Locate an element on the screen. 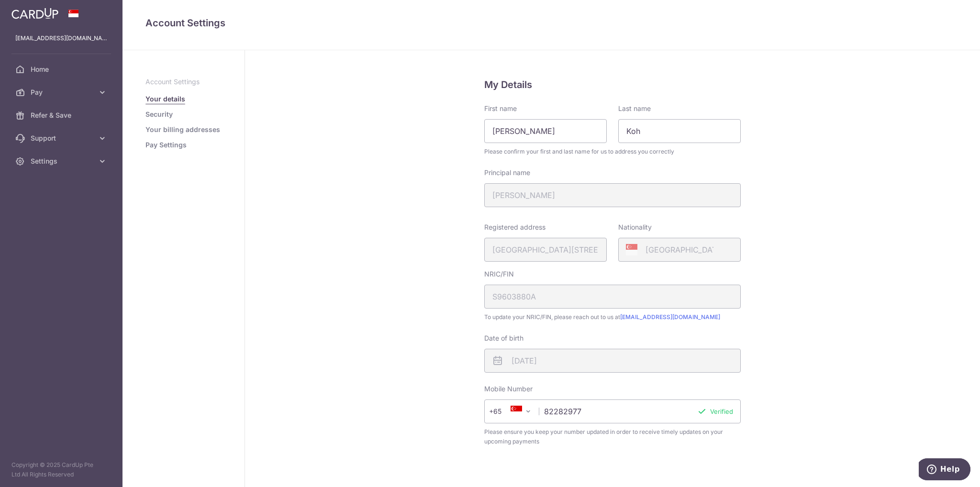  p: Account Settings is located at coordinates (183, 82).